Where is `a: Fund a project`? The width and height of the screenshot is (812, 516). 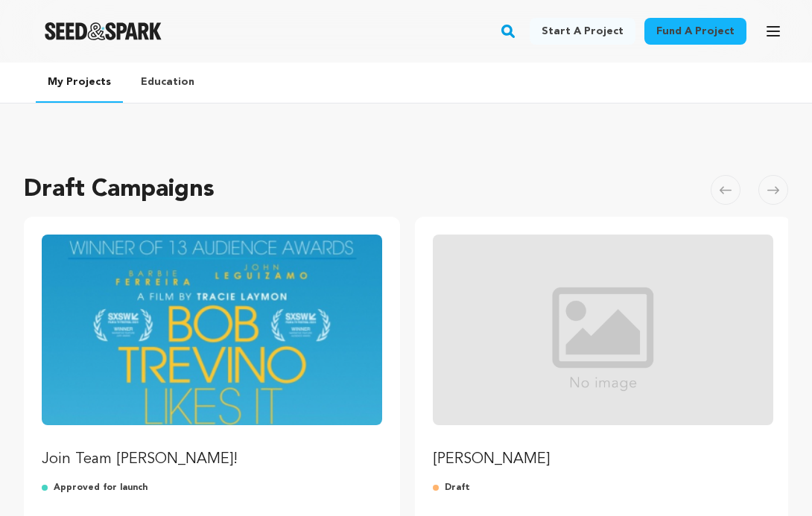
a: Fund a project is located at coordinates (695, 32).